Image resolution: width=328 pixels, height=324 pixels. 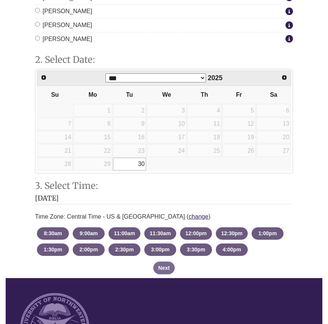 What do you see at coordinates (204, 94) in the screenshot?
I see `span: Thursday` at bounding box center [204, 94].